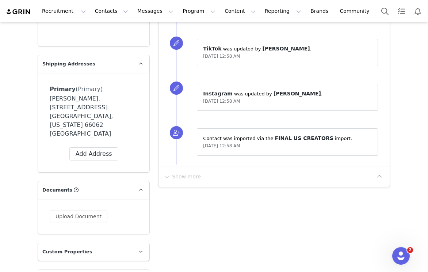  Describe the element at coordinates (218, 94) in the screenshot. I see `span: Instagram` at that location.